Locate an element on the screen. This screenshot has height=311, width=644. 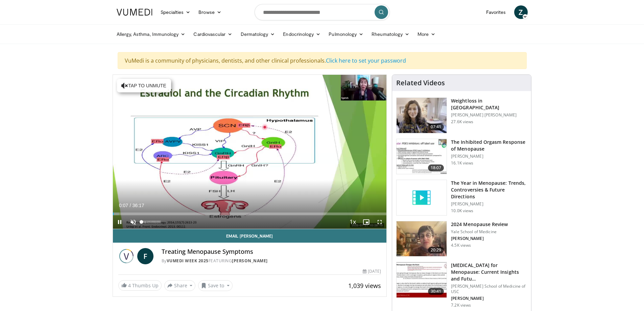
button: Tap to unmute is located at coordinates (144, 86).